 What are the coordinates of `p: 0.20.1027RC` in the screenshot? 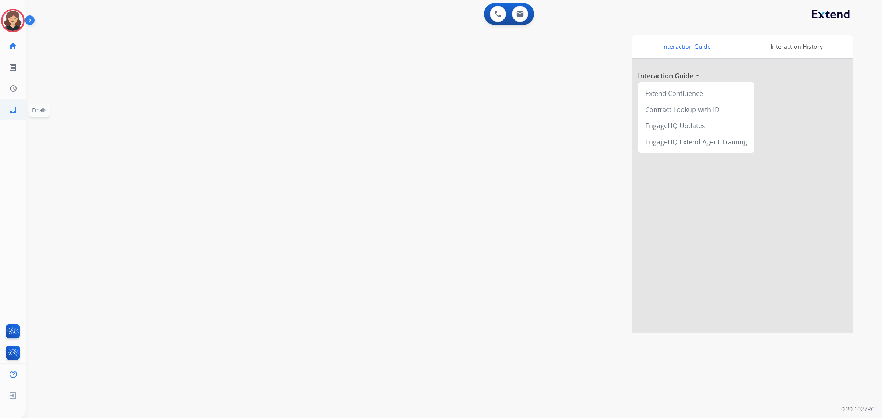 It's located at (858, 410).